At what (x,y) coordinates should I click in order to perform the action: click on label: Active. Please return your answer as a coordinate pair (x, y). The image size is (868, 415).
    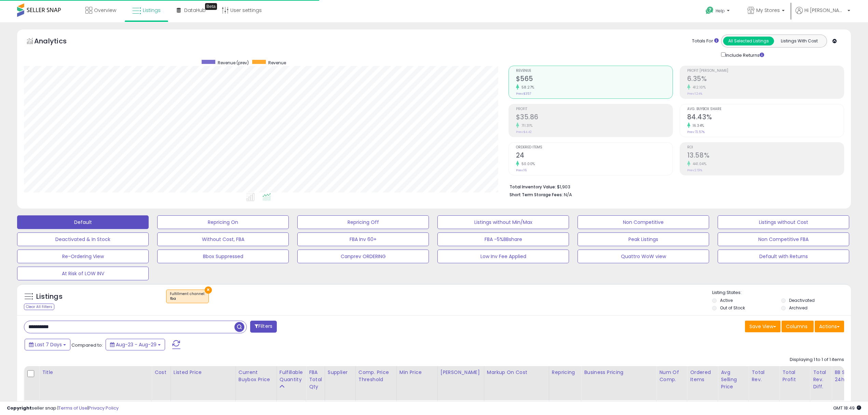
    Looking at the image, I should click on (726, 300).